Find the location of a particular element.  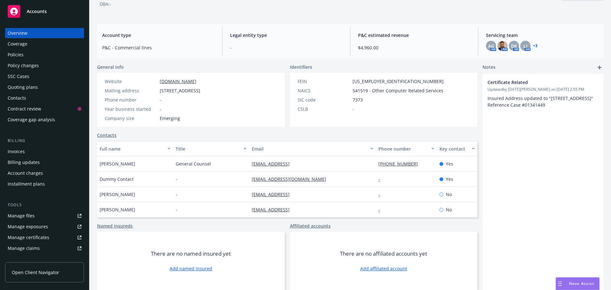

span: Notes is located at coordinates (489, 67).